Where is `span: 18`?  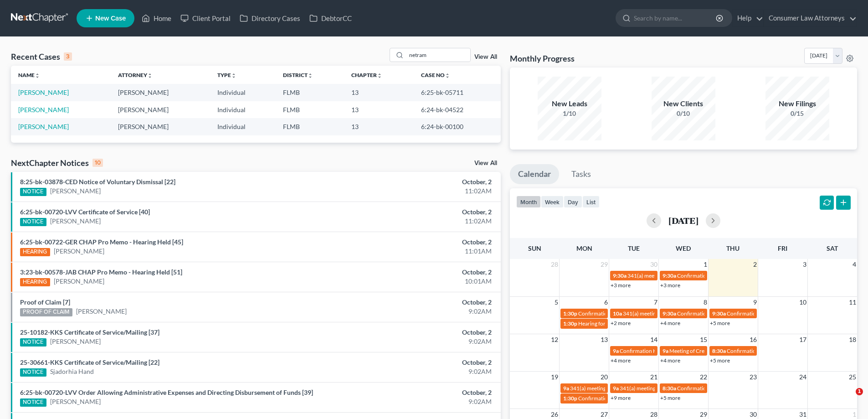 span: 18 is located at coordinates (853, 339).